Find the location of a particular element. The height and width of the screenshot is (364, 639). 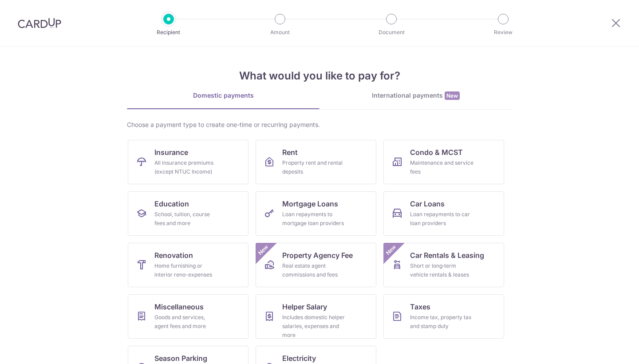

div: Income tax, property tax and stamp duty is located at coordinates (442, 322).